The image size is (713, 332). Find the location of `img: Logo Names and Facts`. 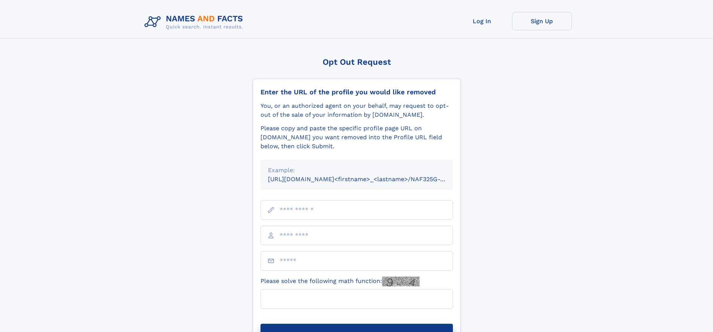

img: Logo Names and Facts is located at coordinates (195, 22).